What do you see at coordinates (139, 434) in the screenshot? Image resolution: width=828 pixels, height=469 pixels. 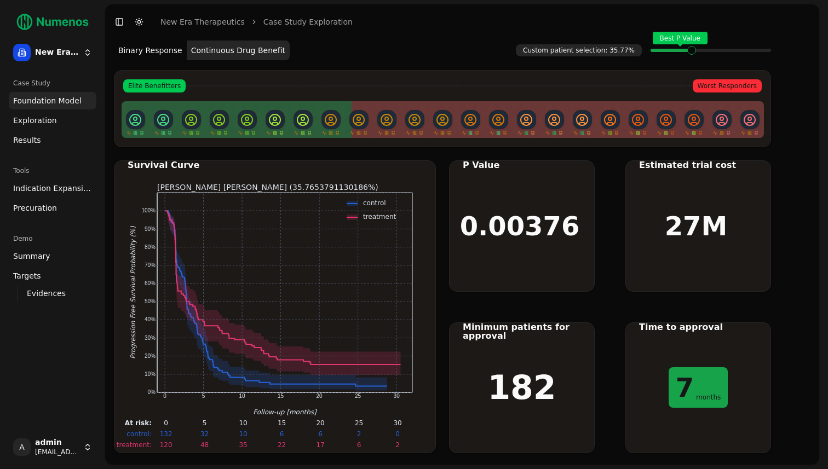 I see `text: control:` at bounding box center [139, 434].